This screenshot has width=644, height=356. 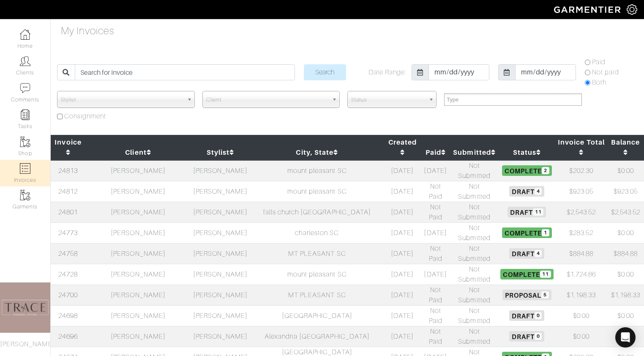 I want to click on img: garmentier-logo-header-white-b43fb05a5012e4ada735d5af1a66efaba907eab6374d6393d1fbf88cb4ef424d.png, so click(x=589, y=10).